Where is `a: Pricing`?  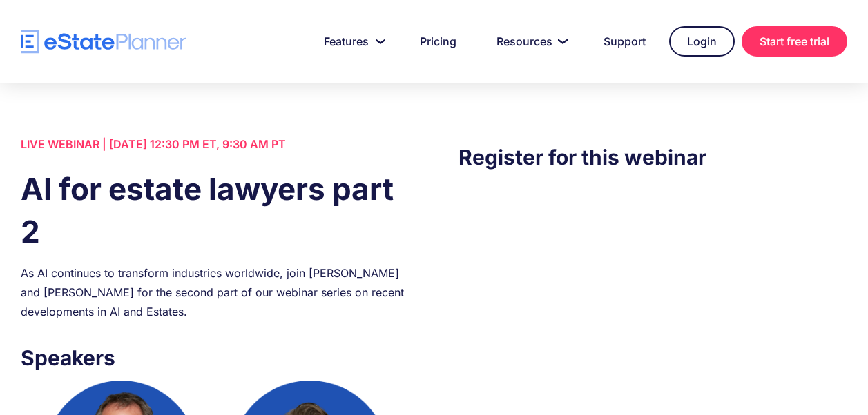 a: Pricing is located at coordinates (437, 41).